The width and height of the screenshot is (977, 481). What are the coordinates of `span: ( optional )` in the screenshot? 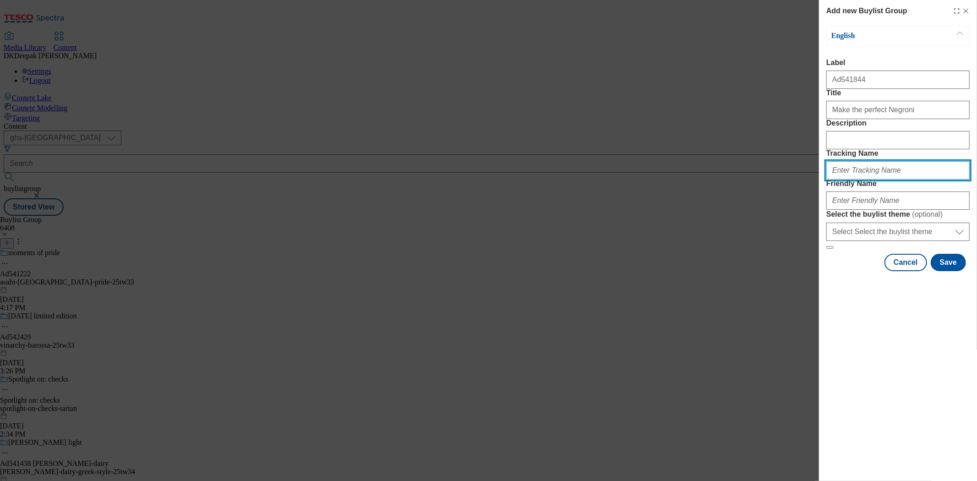 It's located at (928, 214).